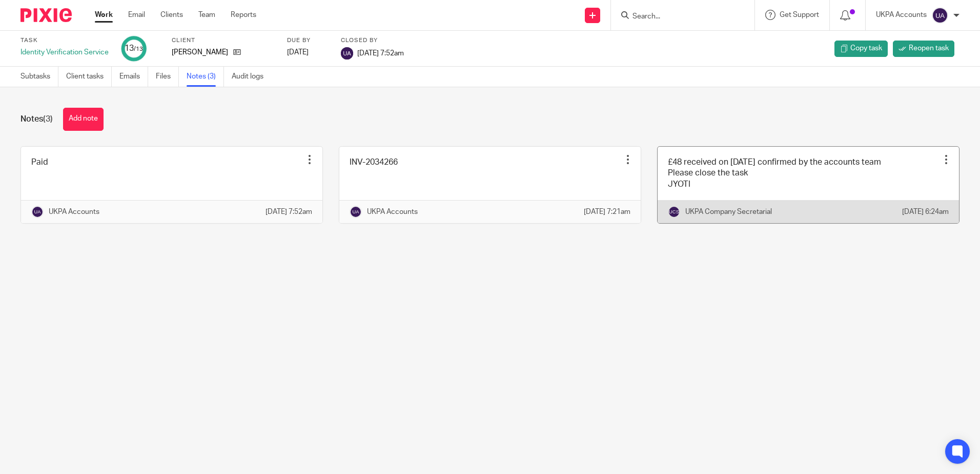  I want to click on a: Work, so click(104, 15).